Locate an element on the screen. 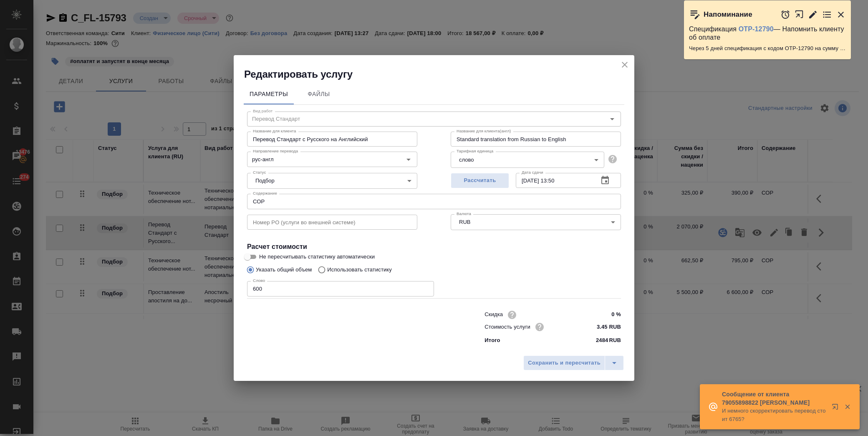  button: Рассчитать is located at coordinates (480, 180).